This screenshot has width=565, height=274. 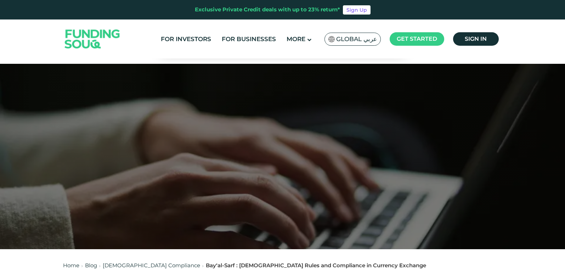 I want to click on a: Sign in, so click(x=476, y=39).